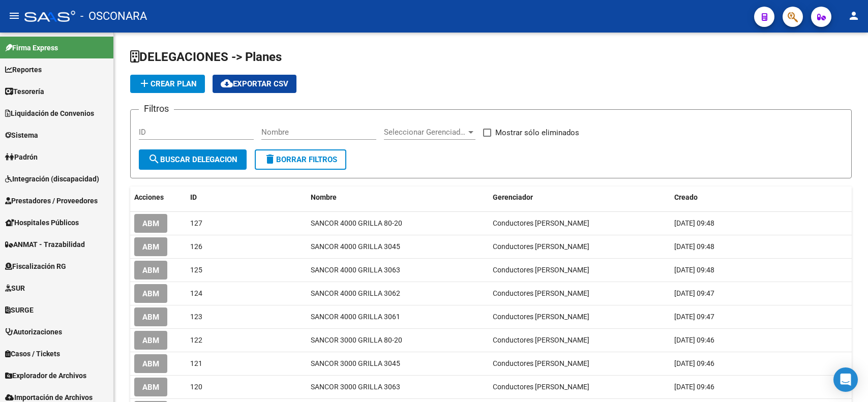 The image size is (868, 402). I want to click on span: Borrar Filtros, so click(300, 160).